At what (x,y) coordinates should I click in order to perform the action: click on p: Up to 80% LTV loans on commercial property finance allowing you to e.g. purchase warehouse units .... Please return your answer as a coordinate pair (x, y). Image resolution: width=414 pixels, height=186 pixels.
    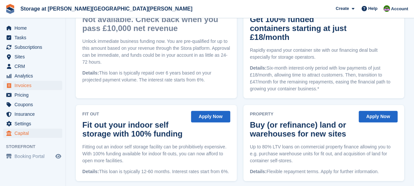
    Looking at the image, I should click on (324, 153).